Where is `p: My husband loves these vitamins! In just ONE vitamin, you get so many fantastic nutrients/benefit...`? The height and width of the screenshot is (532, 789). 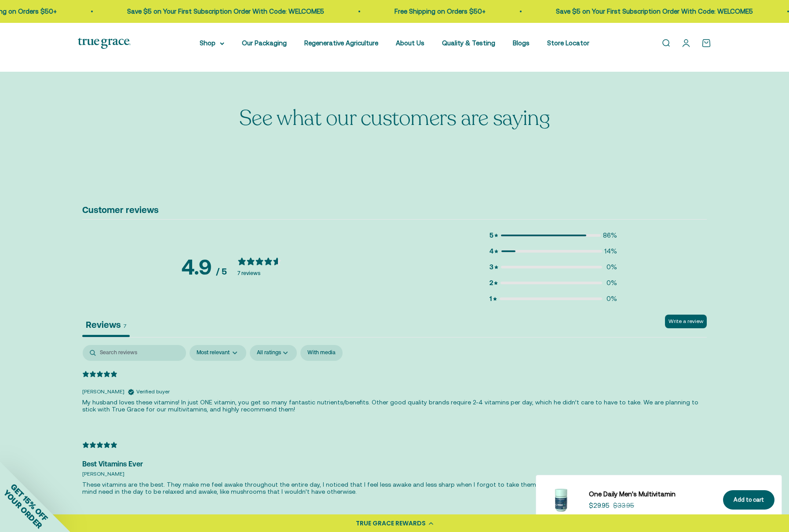 p: My husband loves these vitamins! In just ONE vitamin, you get so many fantastic nutrients/benefit... is located at coordinates (394, 406).